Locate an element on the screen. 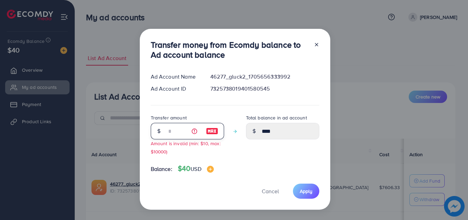 The image size is (468, 220). div: 7325738019401580545 is located at coordinates (265, 88).